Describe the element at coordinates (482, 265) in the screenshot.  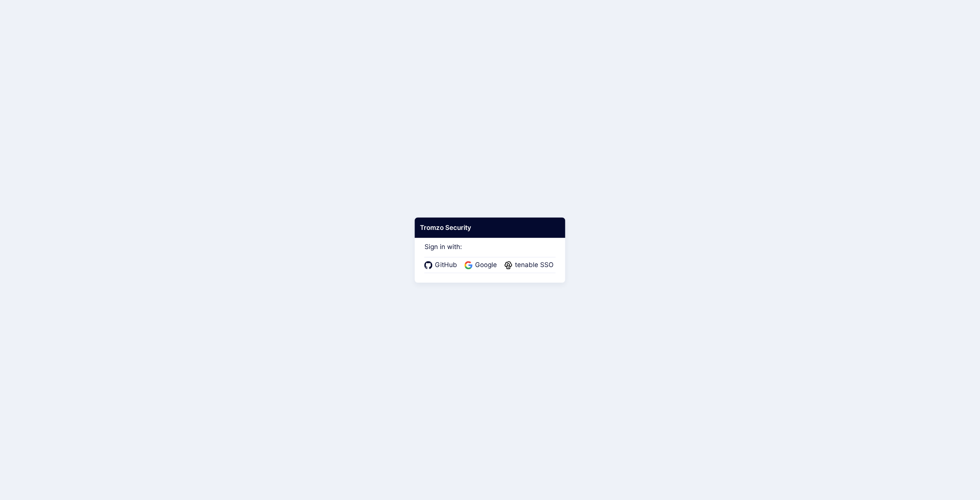
I see `a: Google` at that location.